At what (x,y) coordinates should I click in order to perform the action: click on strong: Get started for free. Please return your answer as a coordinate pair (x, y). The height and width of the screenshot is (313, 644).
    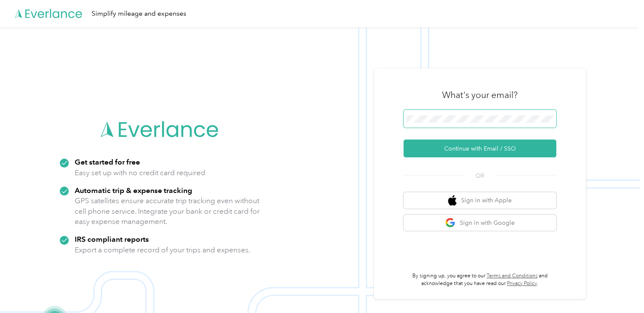
    Looking at the image, I should click on (107, 161).